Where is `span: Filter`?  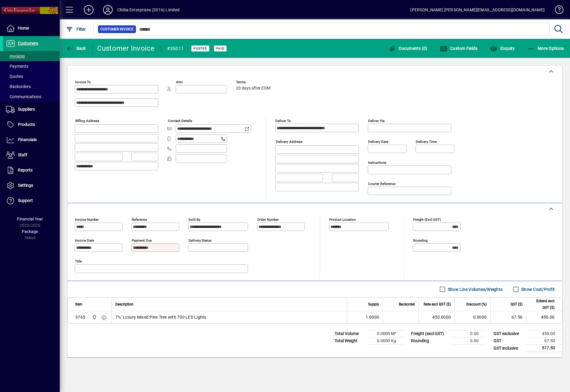
span: Filter is located at coordinates (76, 29).